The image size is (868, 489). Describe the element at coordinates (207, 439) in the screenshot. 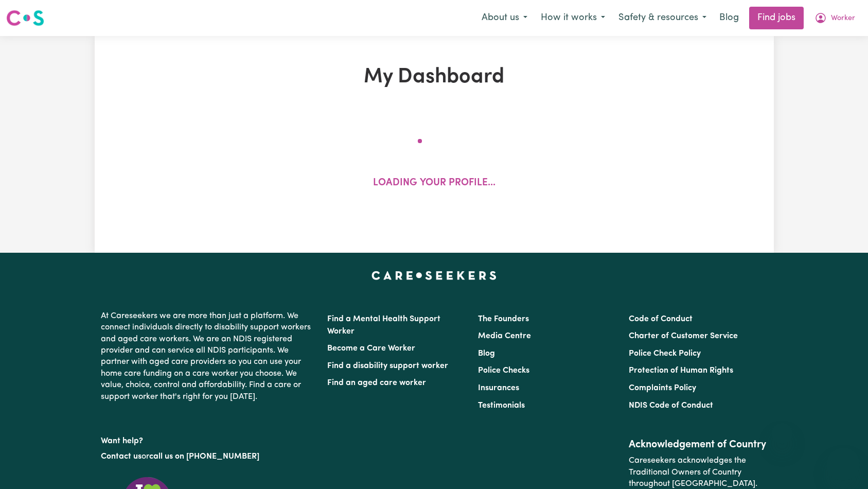

I see `p: Want help?` at that location.